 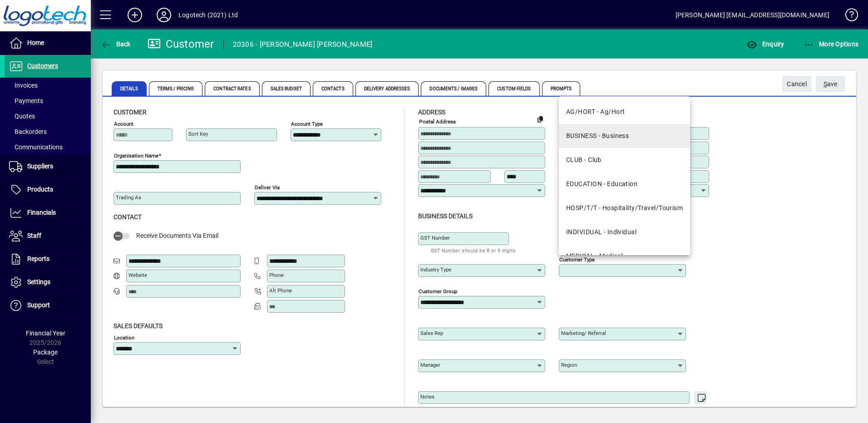 I want to click on span: Documents / Images, so click(x=453, y=88).